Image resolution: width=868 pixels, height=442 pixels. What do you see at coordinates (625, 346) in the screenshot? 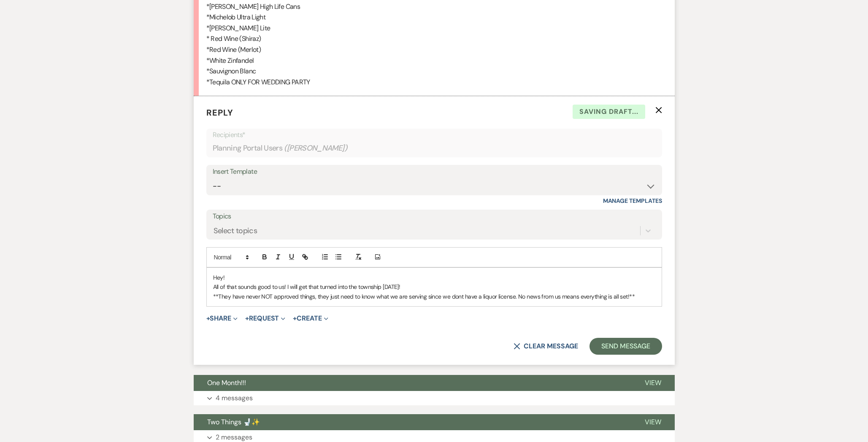
I see `button: Send Message` at bounding box center [625, 346].